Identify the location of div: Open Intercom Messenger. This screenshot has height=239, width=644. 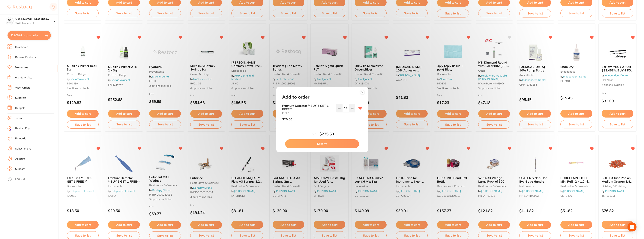
(632, 227).